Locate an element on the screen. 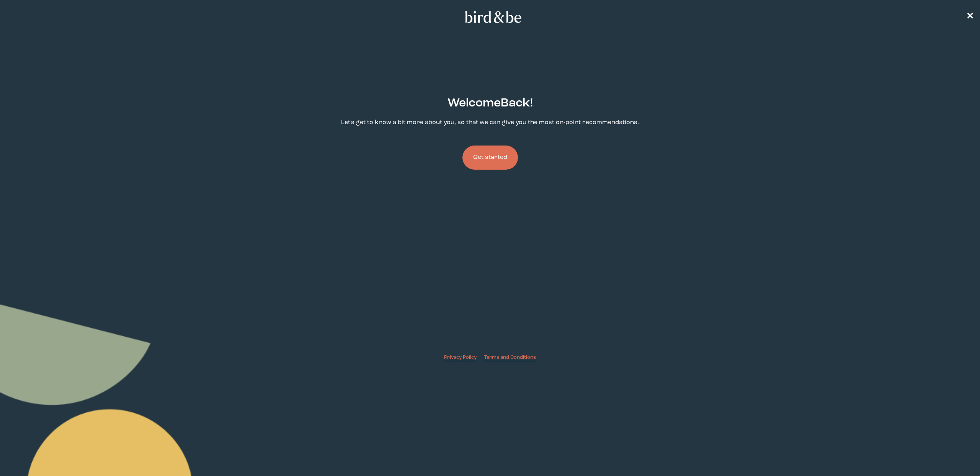 The image size is (980, 476). button: Get started is located at coordinates (490, 157).